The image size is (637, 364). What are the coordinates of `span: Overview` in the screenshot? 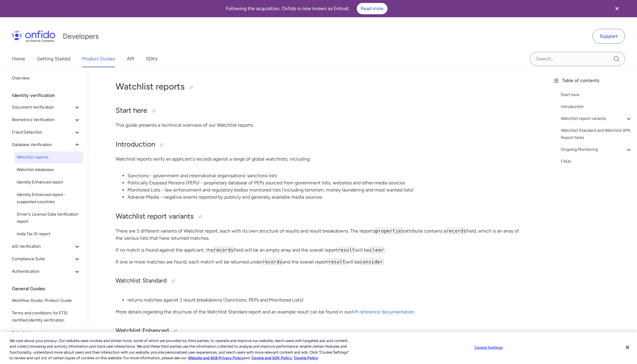 It's located at (46, 78).